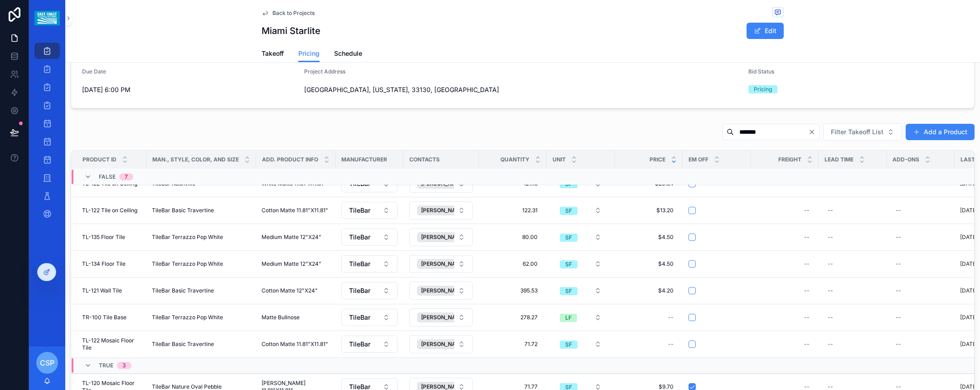  Describe the element at coordinates (324, 71) in the screenshot. I see `span: Project Address` at that location.